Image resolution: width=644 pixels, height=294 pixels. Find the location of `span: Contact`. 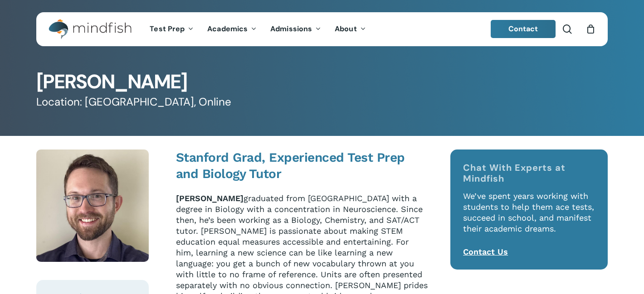

span: Contact is located at coordinates (523, 29).